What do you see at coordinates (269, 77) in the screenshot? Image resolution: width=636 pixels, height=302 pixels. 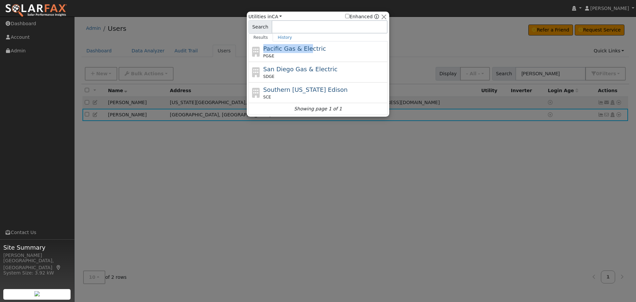 I see `span: SDGE` at bounding box center [269, 77].